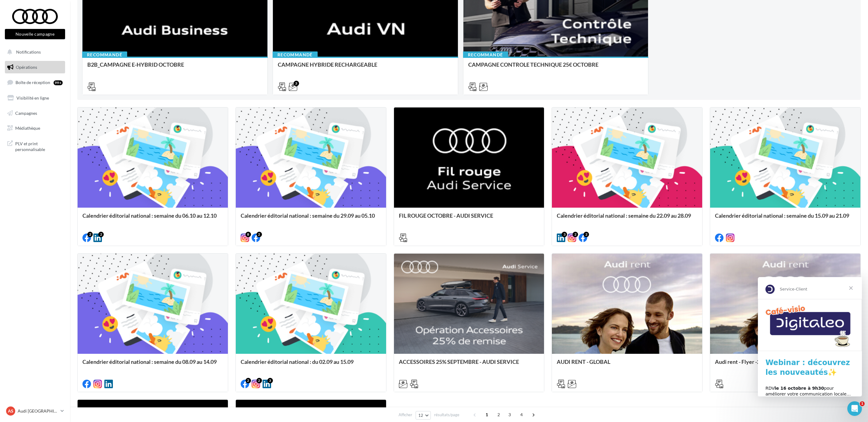 The height and width of the screenshot is (422, 868). What do you see at coordinates (446, 415) in the screenshot?
I see `span: résultats/page` at bounding box center [446, 415].